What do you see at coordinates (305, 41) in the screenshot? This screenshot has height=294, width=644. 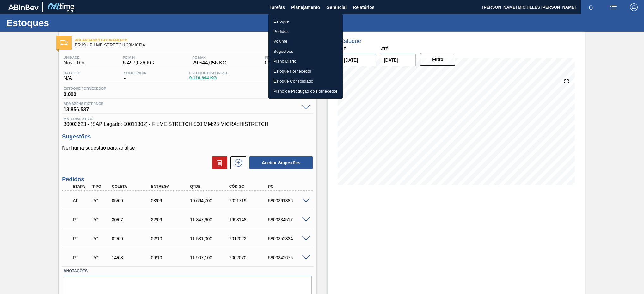 I see `li: Volume` at bounding box center [305, 41].